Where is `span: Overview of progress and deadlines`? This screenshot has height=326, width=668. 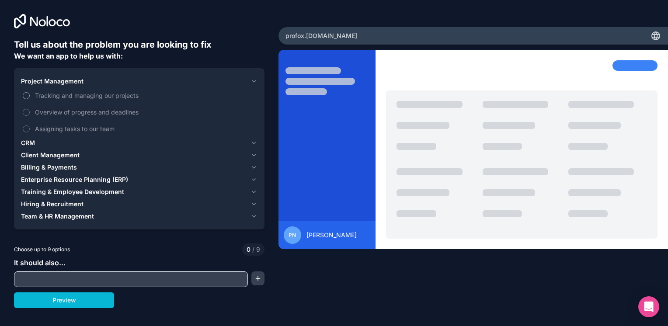 span: Overview of progress and deadlines is located at coordinates (145, 112).